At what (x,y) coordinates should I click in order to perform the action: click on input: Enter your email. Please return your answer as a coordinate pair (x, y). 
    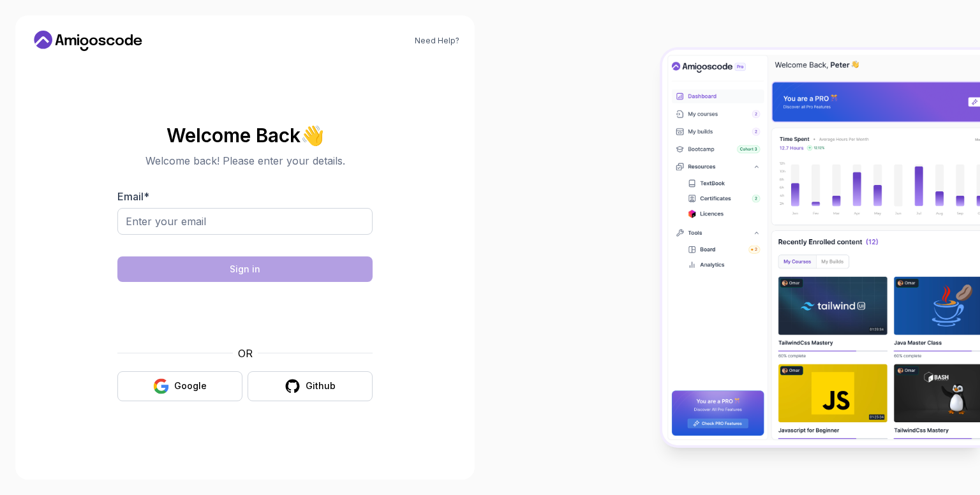
    Looking at the image, I should click on (245, 221).